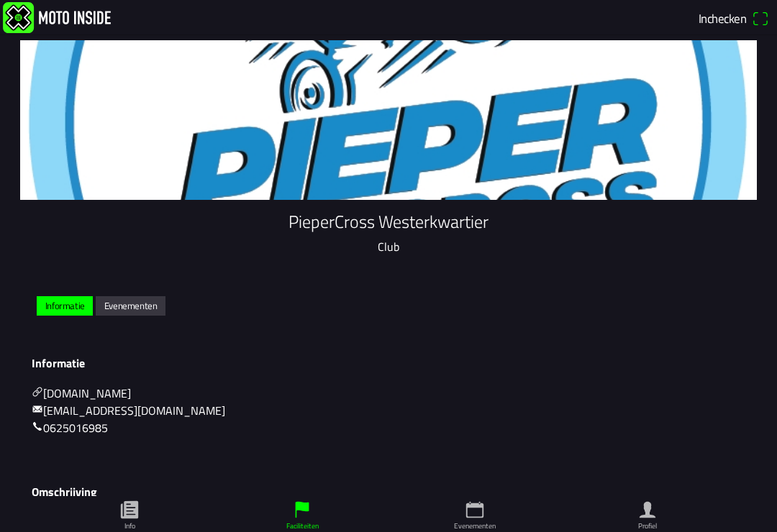 The width and height of the screenshot is (777, 532). I want to click on ion-icon: link, so click(37, 392).